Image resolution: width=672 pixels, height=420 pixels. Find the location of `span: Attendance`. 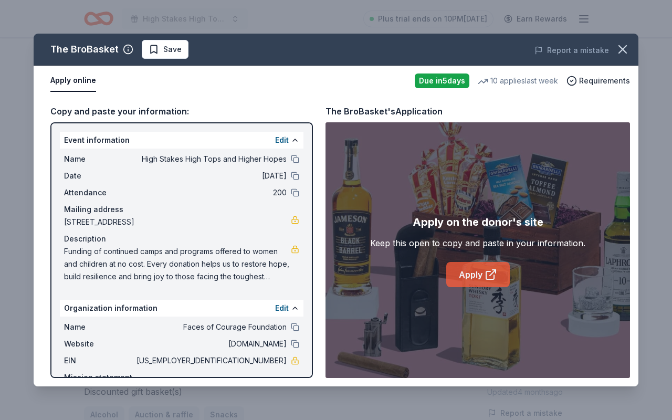

span: Attendance is located at coordinates (99, 193).